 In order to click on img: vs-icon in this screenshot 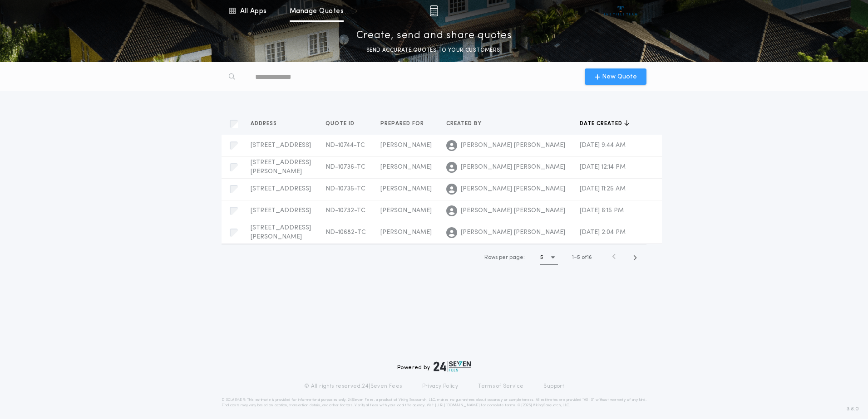, I will do `click(620, 11)`.